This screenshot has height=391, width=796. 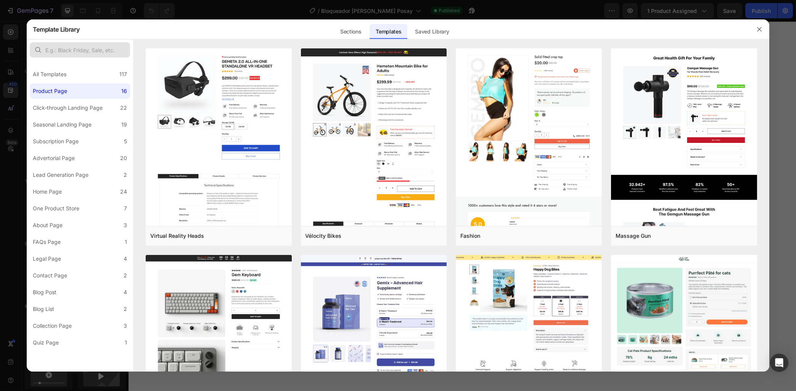 What do you see at coordinates (432, 32) in the screenshot?
I see `div: Saved Library` at bounding box center [432, 32].